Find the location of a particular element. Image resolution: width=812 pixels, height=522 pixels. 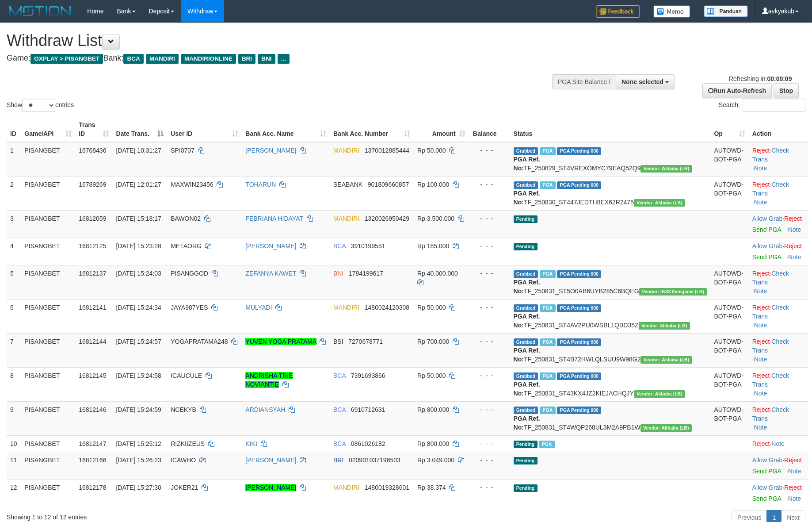

span: Marked by avksurya is located at coordinates (548, 185).